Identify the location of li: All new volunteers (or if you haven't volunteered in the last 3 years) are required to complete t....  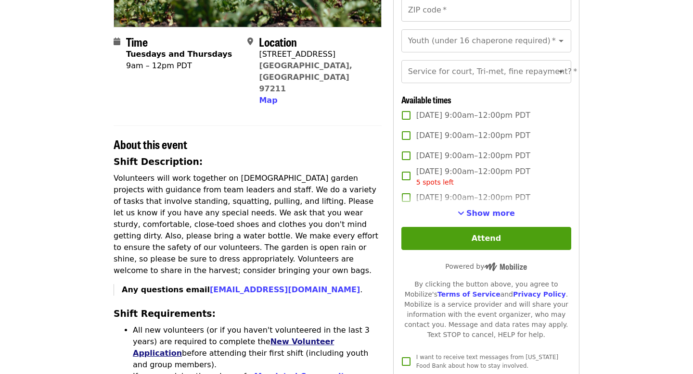
(257, 348).